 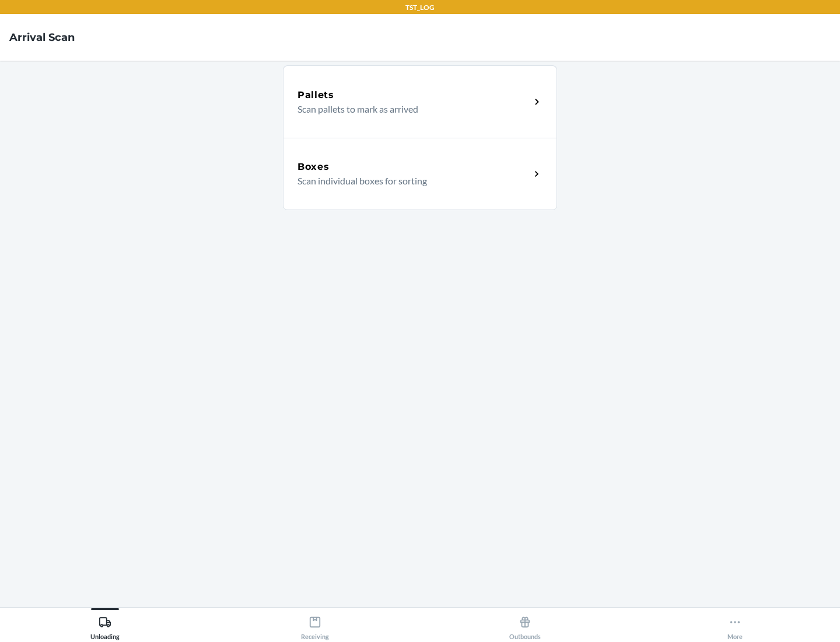 What do you see at coordinates (315, 626) in the screenshot?
I see `div: Receiving` at bounding box center [315, 626].